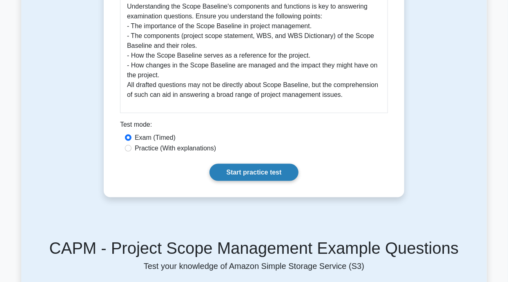  I want to click on h5: CAPM - Project Scope Management Example Questions, so click(254, 249).